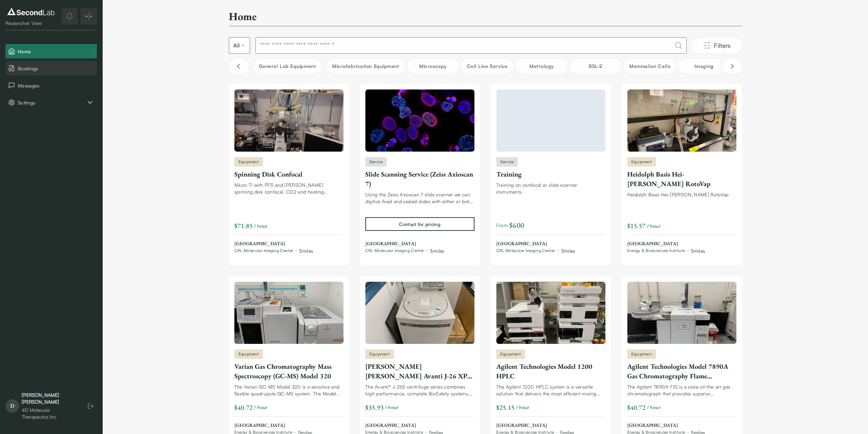 The height and width of the screenshot is (434, 868). I want to click on span: Settings, so click(52, 103).